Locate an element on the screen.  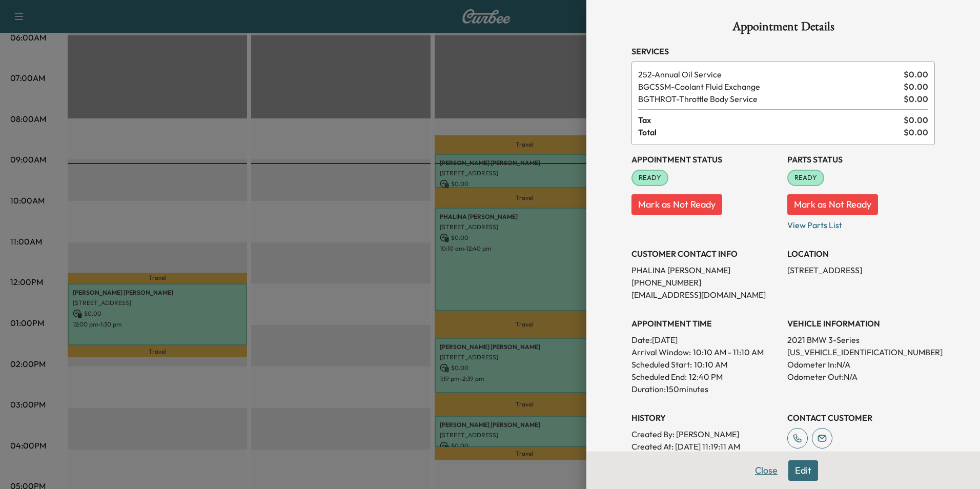
p: Scheduled Start: is located at coordinates (662, 365).